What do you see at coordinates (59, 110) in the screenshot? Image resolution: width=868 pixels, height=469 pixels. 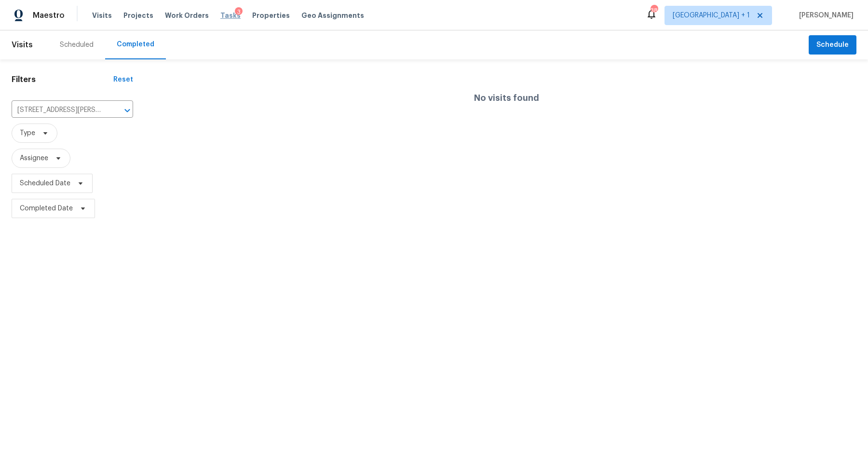 I see `input: Search for an address...` at bounding box center [59, 110].